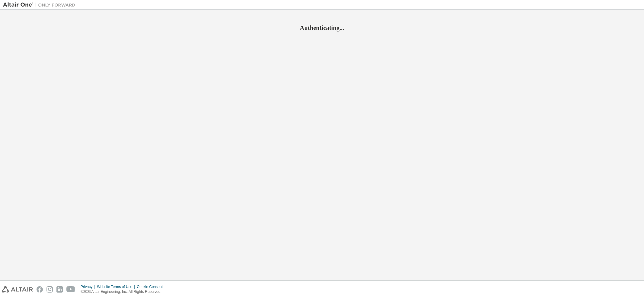  Describe the element at coordinates (117, 286) in the screenshot. I see `div: Website Terms of Use` at that location.